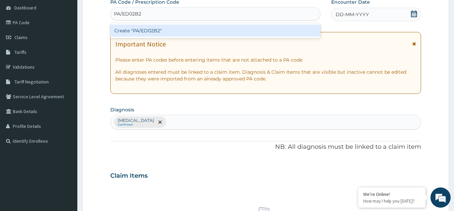 Image resolution: width=454 pixels, height=211 pixels. What do you see at coordinates (32, 82) in the screenshot?
I see `span: Tariff Negotiation` at bounding box center [32, 82].